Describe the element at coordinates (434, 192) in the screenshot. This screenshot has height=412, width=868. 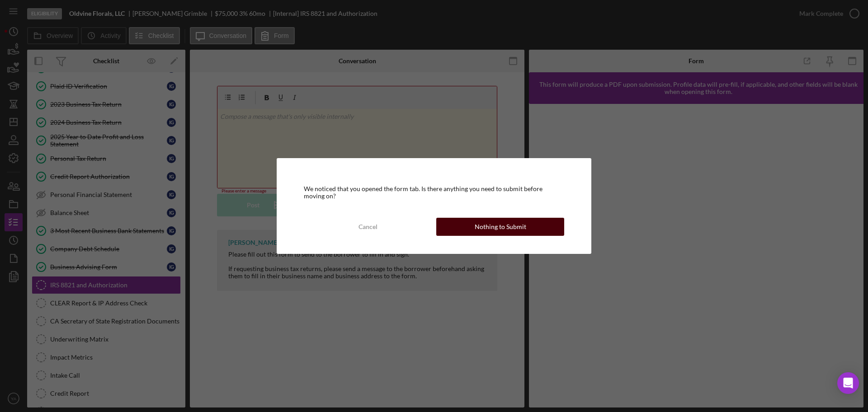
I see `div: We noticed that you opened the form tab. Is there anything you need to submit before moving on?` at that location.